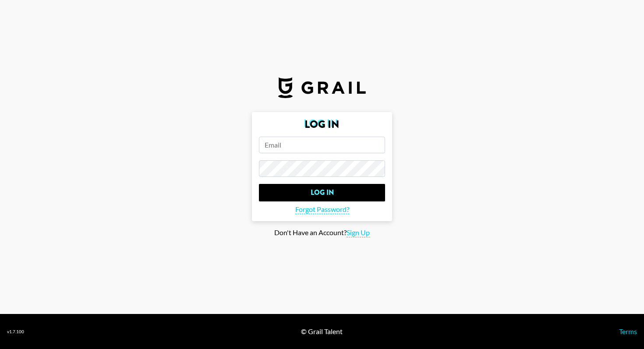  Describe the element at coordinates (322, 209) in the screenshot. I see `span: Forgot Password?` at that location.